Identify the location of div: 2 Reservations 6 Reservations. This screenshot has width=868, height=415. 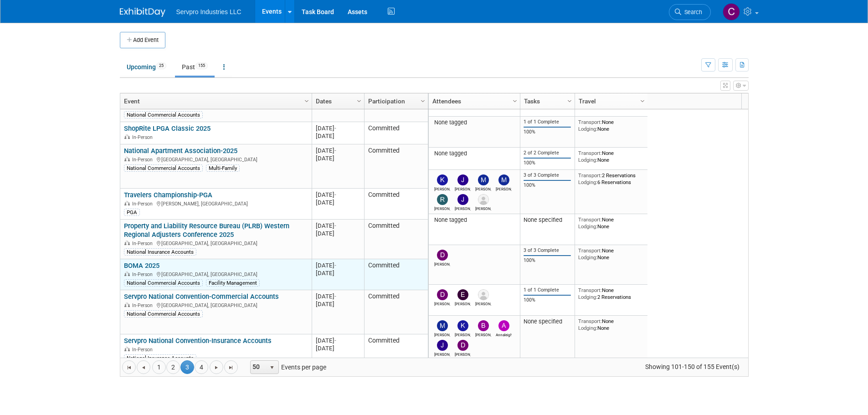
(611, 179).